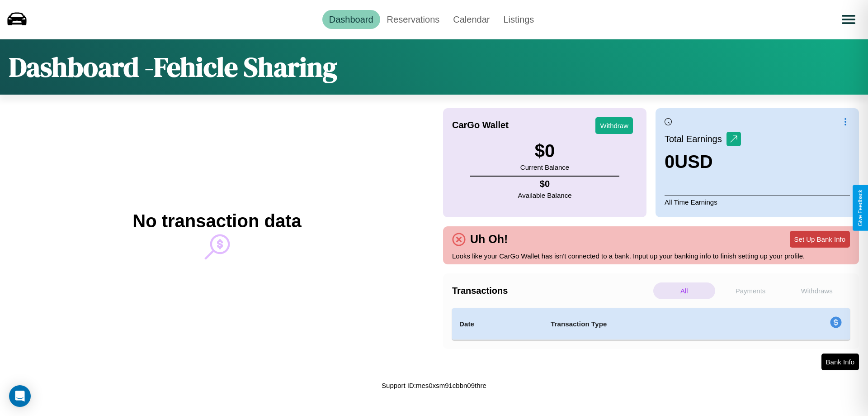  I want to click on a: Dashboard, so click(351, 19).